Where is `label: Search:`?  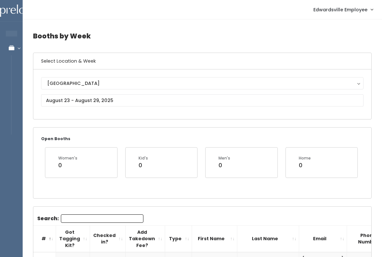 label: Search: is located at coordinates (90, 219).